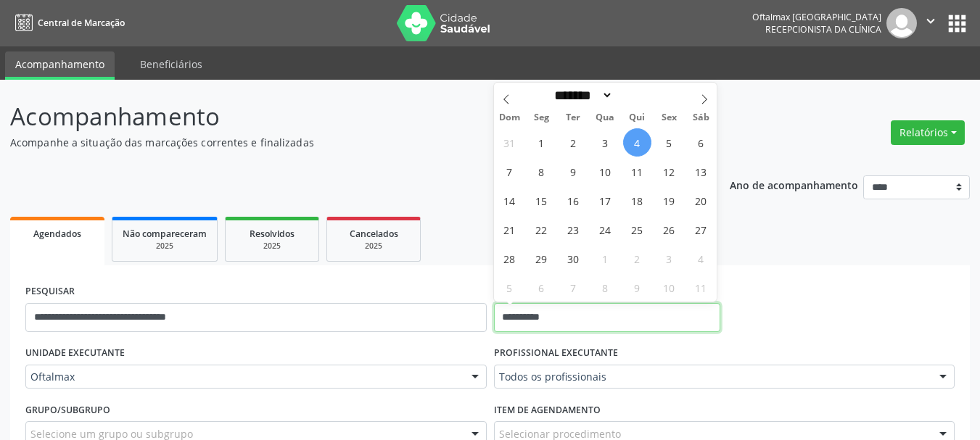 The image size is (980, 440). Describe the element at coordinates (713, 378) in the screenshot. I see `span: Todos os profissionais` at that location.